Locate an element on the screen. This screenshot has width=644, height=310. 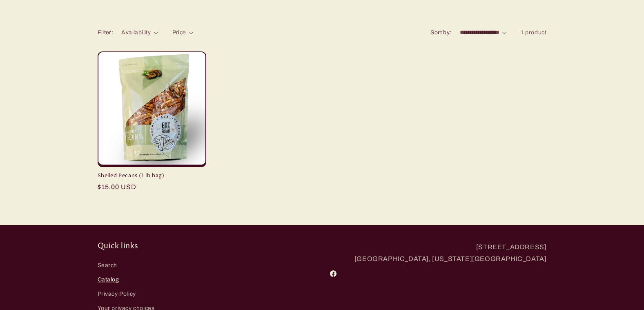
label: Sort by: is located at coordinates (440, 32).